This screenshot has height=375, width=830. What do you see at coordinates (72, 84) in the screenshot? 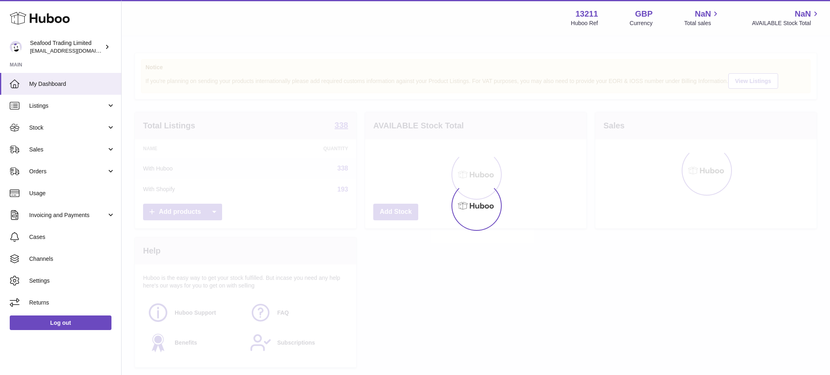
I see `span: My Dashboard` at bounding box center [72, 84].